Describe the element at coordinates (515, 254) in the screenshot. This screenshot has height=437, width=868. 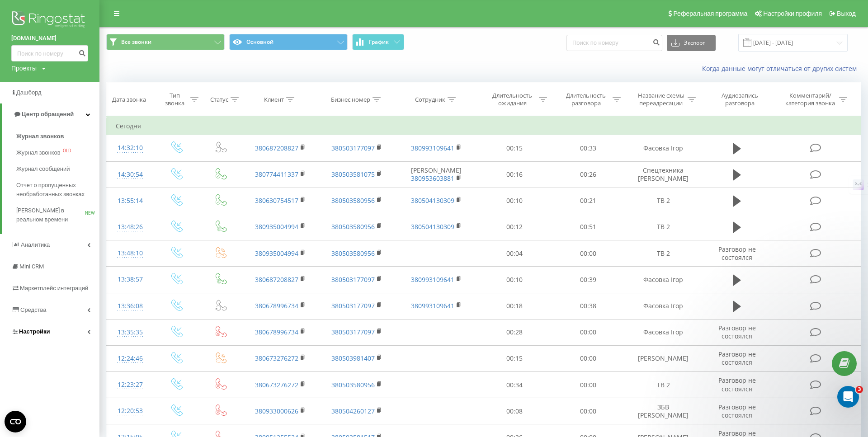
I see `td: 00:04` at that location.